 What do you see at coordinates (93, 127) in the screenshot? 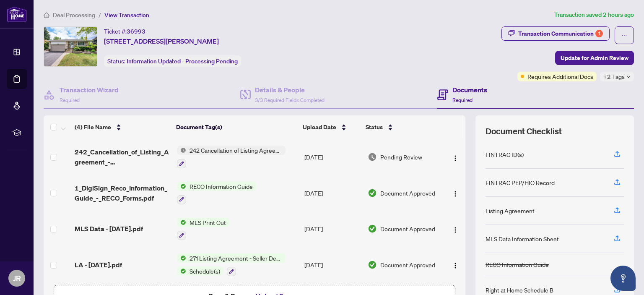
I see `span: (4) File Name` at bounding box center [93, 127].